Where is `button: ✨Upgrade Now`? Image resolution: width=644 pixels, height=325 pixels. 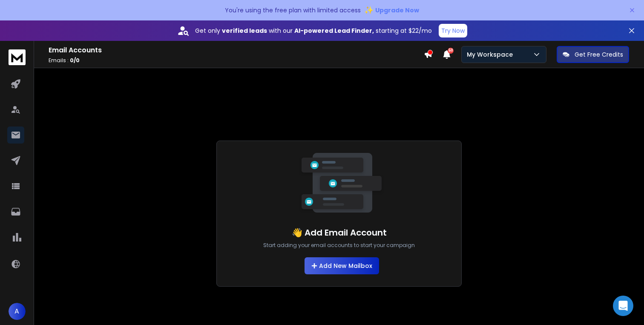
button: ✨Upgrade Now is located at coordinates (391, 10).